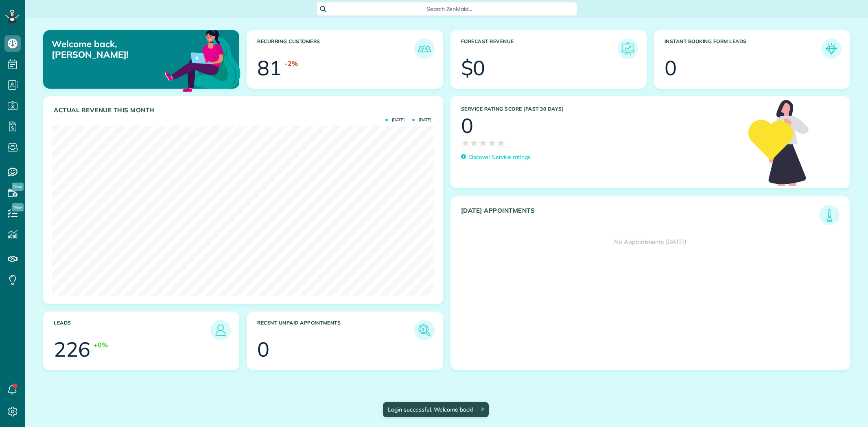  I want to click on h3: Actual Revenue this month, so click(244, 110).